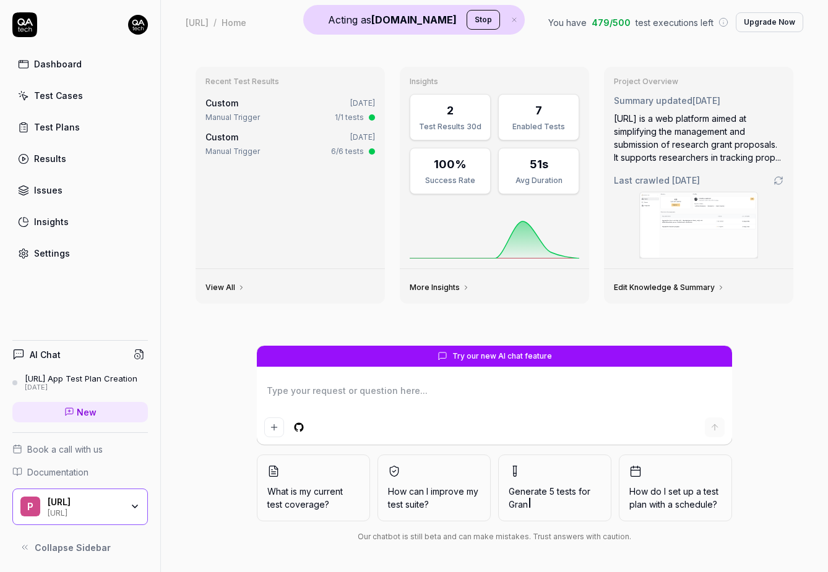 The width and height of the screenshot is (828, 572). Describe the element at coordinates (698, 225) in the screenshot. I see `img: Screenshot` at that location.